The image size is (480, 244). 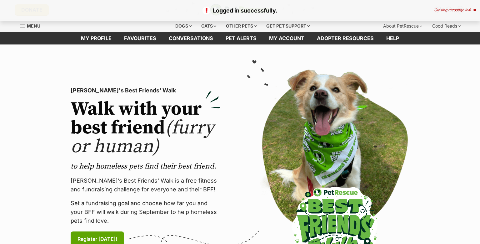 I want to click on a: Adopter resources, so click(x=346, y=38).